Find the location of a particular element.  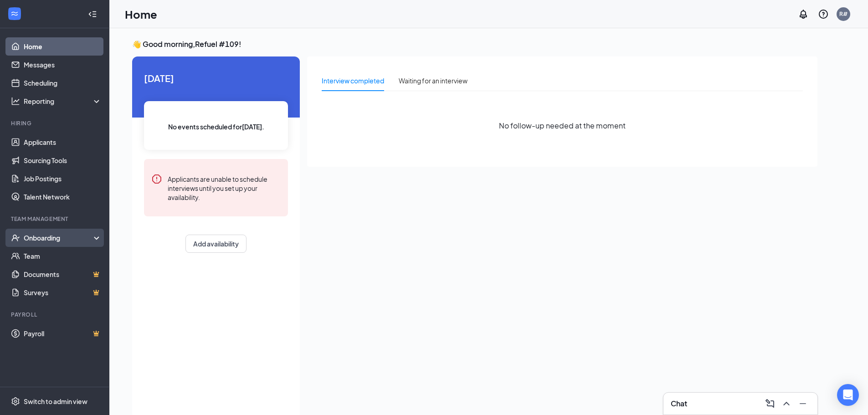

a: SurveysCrown is located at coordinates (62, 292).